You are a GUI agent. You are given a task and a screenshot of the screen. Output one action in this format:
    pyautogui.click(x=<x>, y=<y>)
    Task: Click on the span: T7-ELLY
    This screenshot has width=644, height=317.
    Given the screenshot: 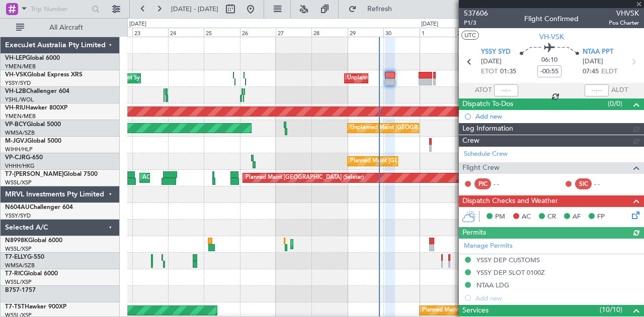 What is the action you would take?
    pyautogui.click(x=16, y=257)
    